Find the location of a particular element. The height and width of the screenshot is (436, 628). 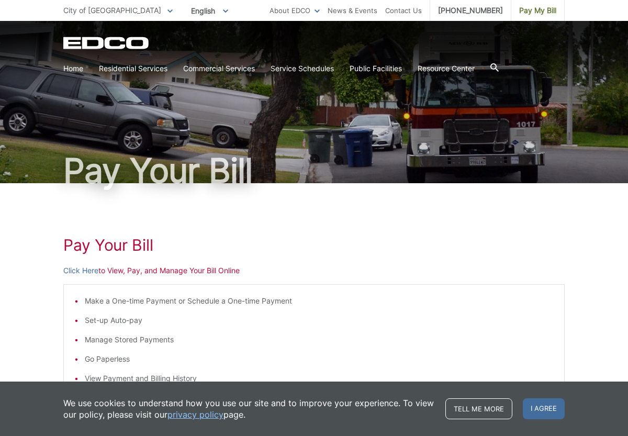

p: to View, Pay, and Manage Your Bill Online is located at coordinates (314, 271).